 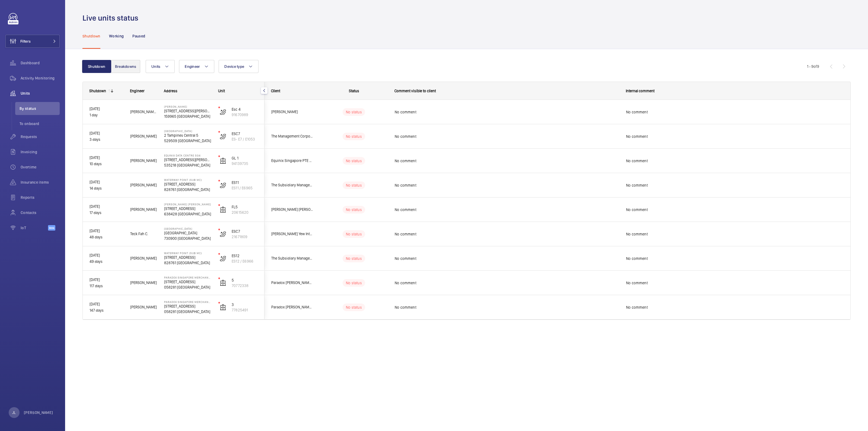 I want to click on span: By status, so click(x=40, y=109).